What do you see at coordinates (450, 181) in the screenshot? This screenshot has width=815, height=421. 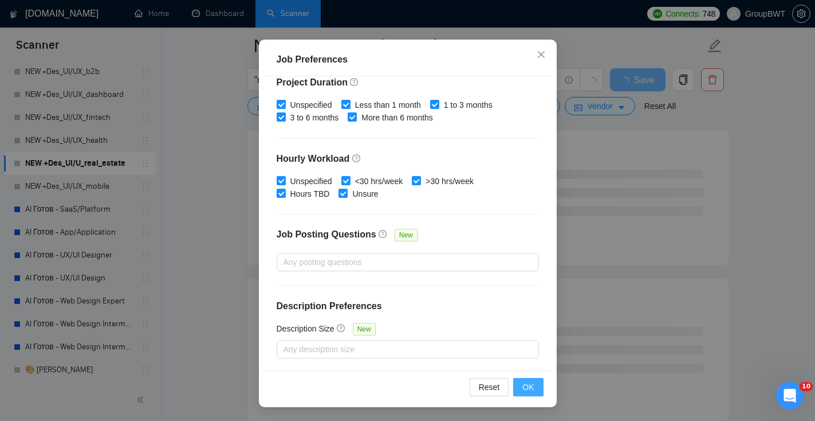 I see `span: >30 hrs/week` at bounding box center [450, 181].